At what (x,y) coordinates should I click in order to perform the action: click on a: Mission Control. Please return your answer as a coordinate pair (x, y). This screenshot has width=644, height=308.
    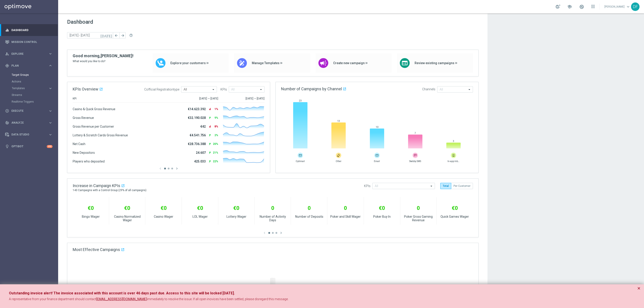
    Looking at the image, I should click on (32, 42).